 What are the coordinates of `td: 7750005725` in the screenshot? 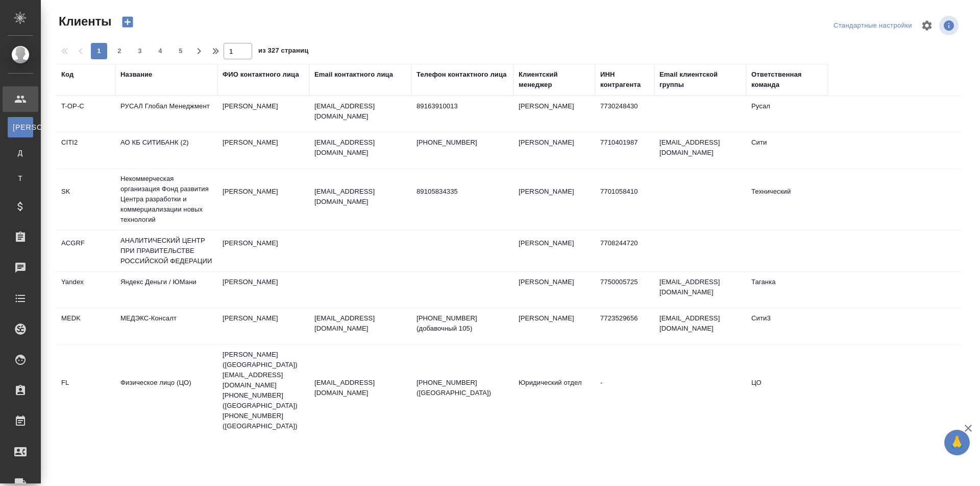 It's located at (625, 289).